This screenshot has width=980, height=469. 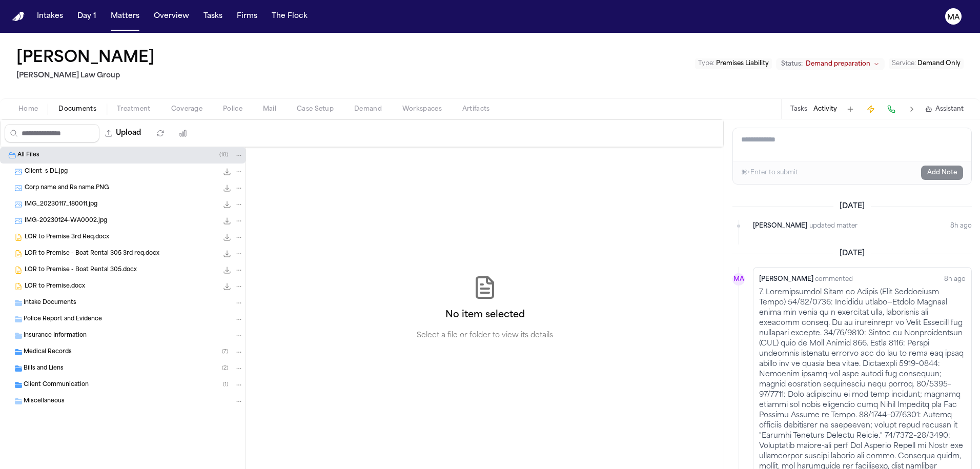 I want to click on h2: No item selected, so click(x=485, y=315).